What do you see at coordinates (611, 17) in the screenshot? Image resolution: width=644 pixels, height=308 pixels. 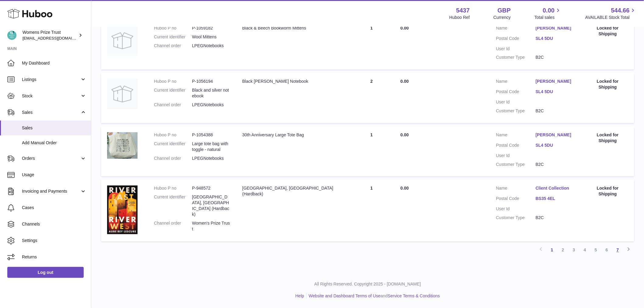 I see `span: AVAILABLE Stock Total` at bounding box center [611, 17].